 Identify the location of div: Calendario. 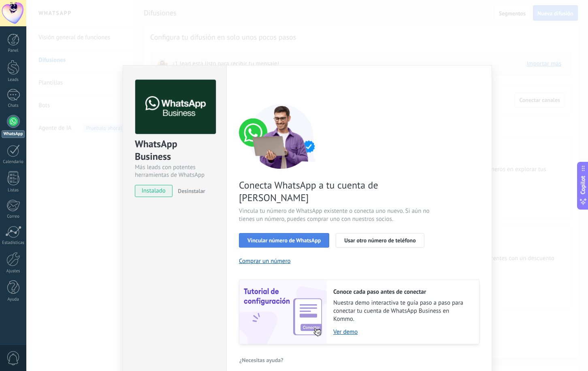
(14, 162).